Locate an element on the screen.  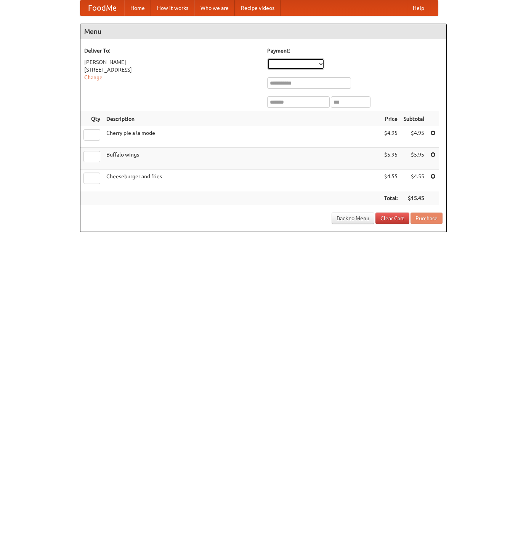
th: Description is located at coordinates (242, 119).